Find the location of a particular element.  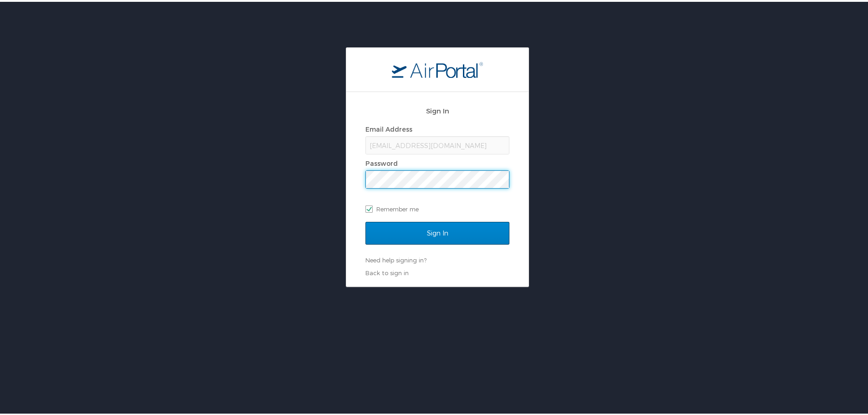

img: logo is located at coordinates (437, 68).